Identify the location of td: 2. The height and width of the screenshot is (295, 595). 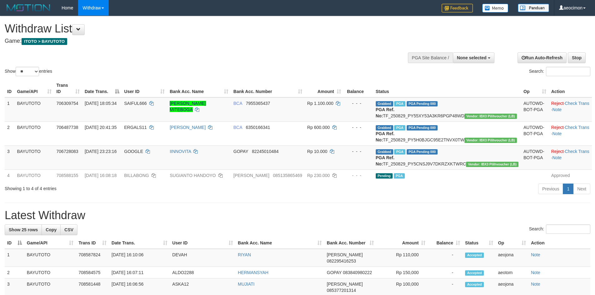
(9, 133).